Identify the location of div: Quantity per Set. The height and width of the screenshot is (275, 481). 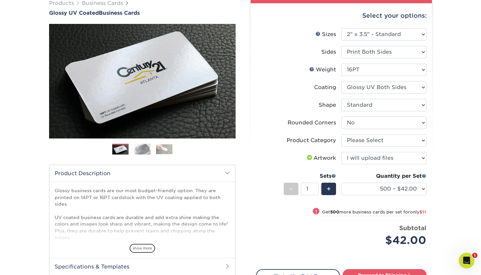
(383, 176).